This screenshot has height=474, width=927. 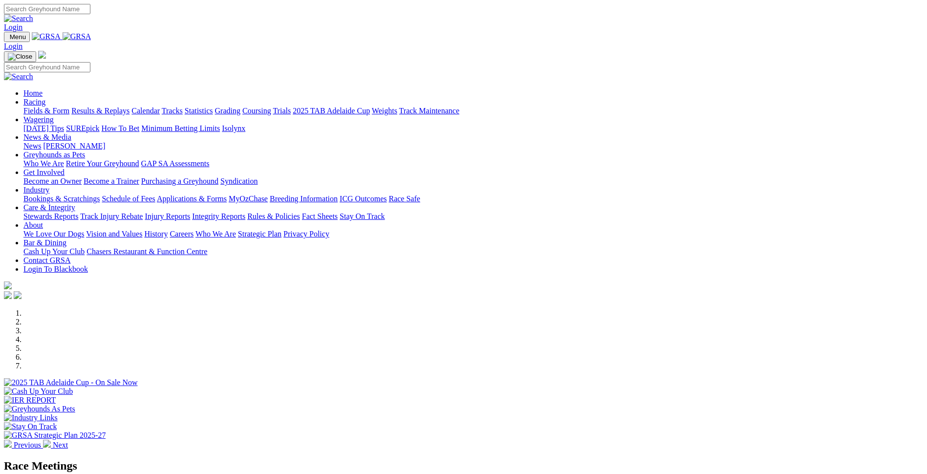 What do you see at coordinates (239, 181) in the screenshot?
I see `a: Syndication` at bounding box center [239, 181].